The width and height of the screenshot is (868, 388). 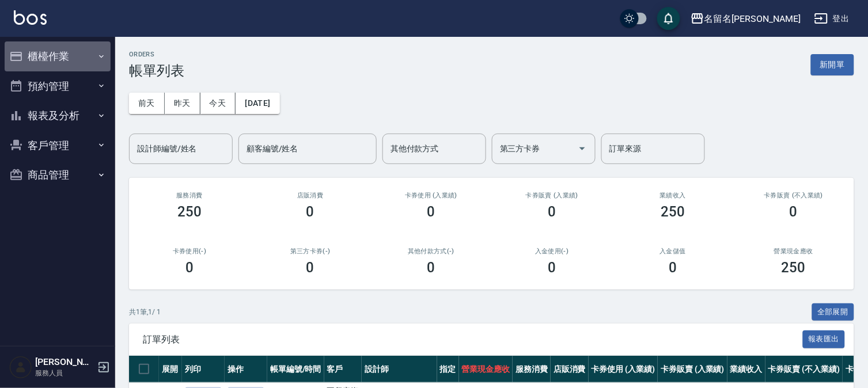 What do you see at coordinates (145, 312) in the screenshot?
I see `p: 共 1 筆, 1 / 1` at bounding box center [145, 312].